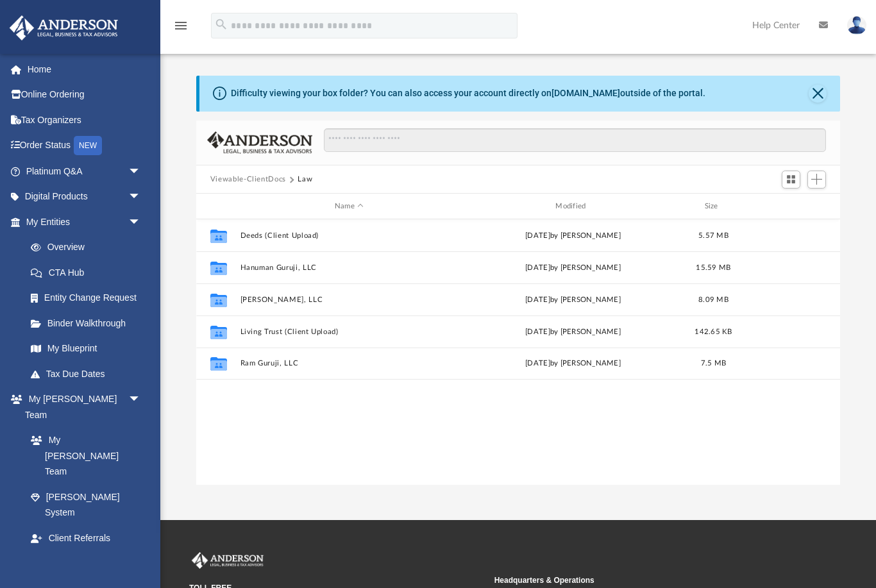  What do you see at coordinates (84, 120) in the screenshot?
I see `a: Tax Organizers` at bounding box center [84, 120].